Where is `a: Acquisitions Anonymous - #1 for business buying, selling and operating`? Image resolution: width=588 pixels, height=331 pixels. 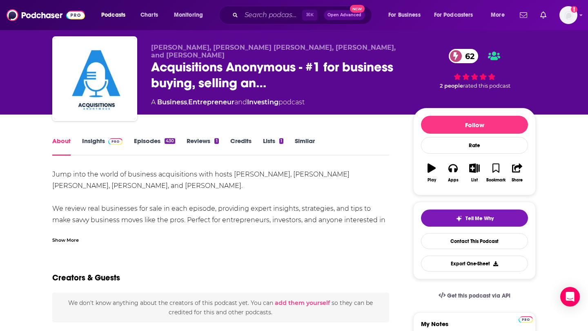
a: Acquisitions Anonymous - #1 for business buying, selling and operating is located at coordinates (95, 79).